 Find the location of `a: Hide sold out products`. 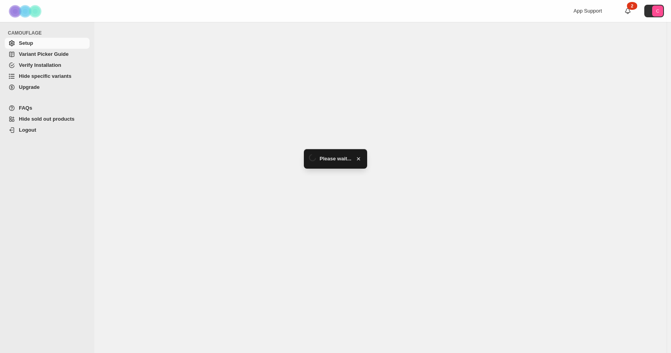

a: Hide sold out products is located at coordinates (47, 119).